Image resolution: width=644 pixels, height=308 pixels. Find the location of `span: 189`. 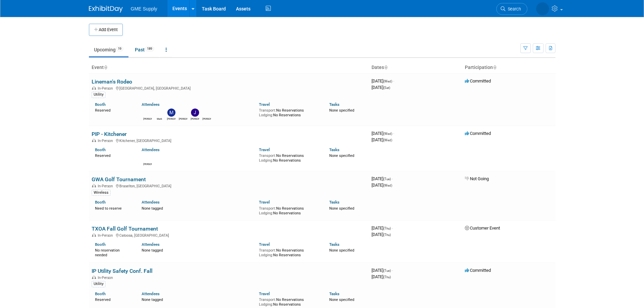

span: 189 is located at coordinates (150, 49).